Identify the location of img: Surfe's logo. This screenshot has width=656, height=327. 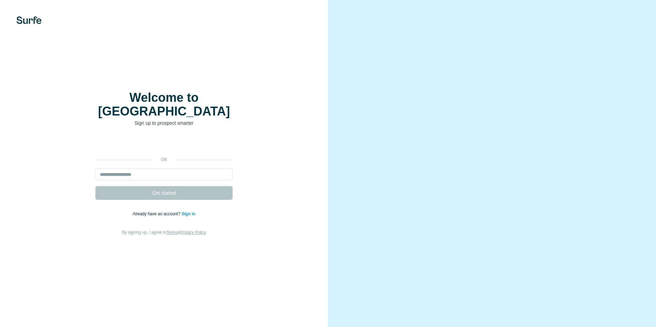
(29, 20).